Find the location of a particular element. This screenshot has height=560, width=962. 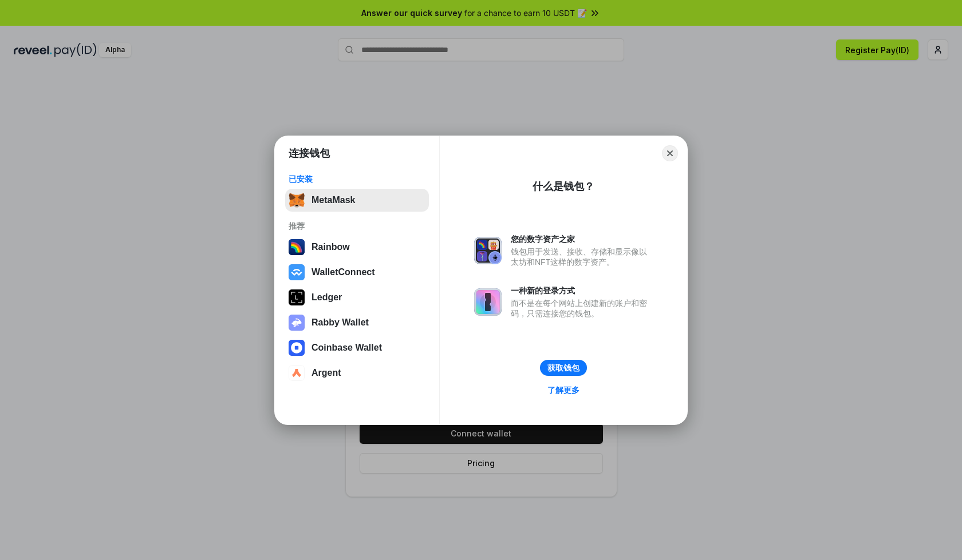

div: MetaMask is located at coordinates (333, 200).